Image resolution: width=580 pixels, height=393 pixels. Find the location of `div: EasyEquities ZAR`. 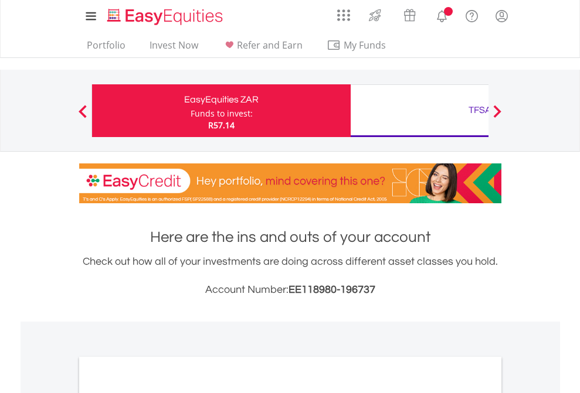

div: EasyEquities ZAR is located at coordinates (221, 100).